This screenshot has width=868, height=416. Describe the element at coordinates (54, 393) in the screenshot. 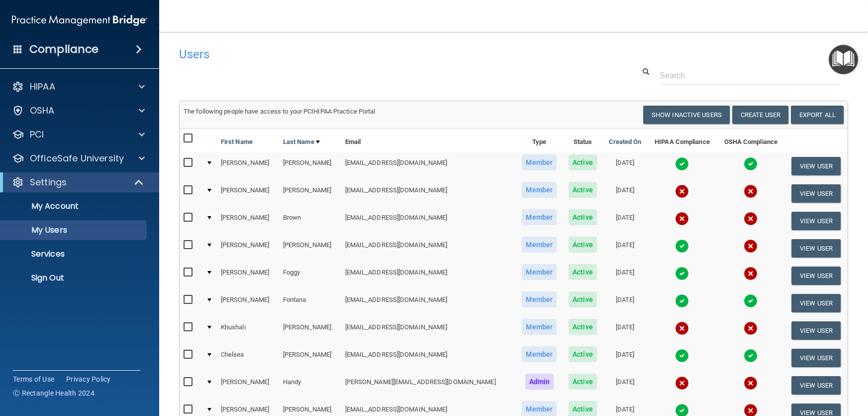

I see `span: Ⓒ Rectangle Health 2024` at that location.